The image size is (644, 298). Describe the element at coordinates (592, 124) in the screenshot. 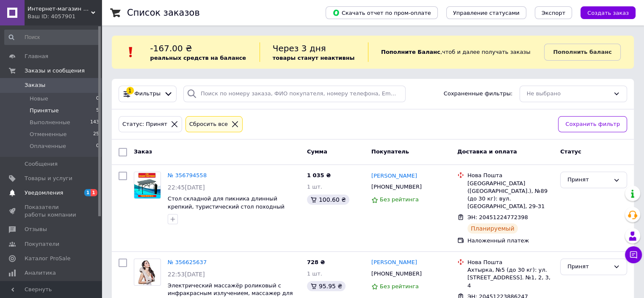

I see `button: Сохранить фильтр` at that location.